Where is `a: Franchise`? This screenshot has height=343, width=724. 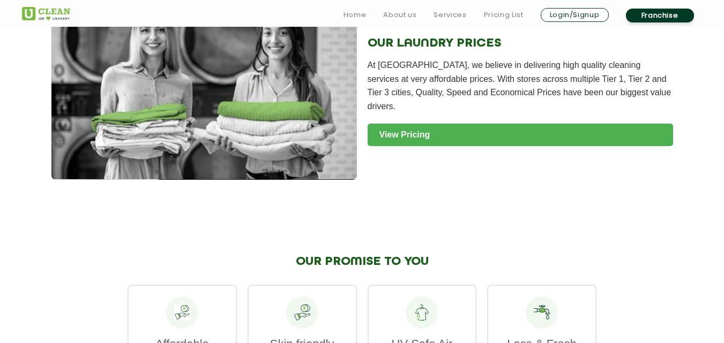
a: Franchise is located at coordinates (659, 16).